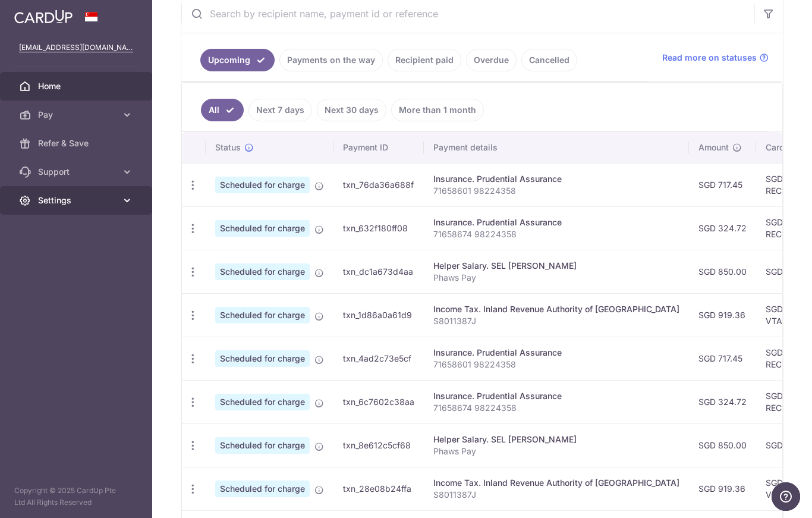  What do you see at coordinates (351, 110) in the screenshot?
I see `a: Next 30 days` at bounding box center [351, 110].